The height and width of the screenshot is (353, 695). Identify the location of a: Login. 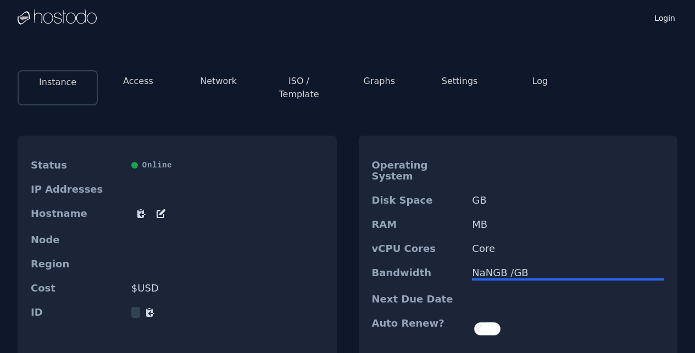
(665, 17).